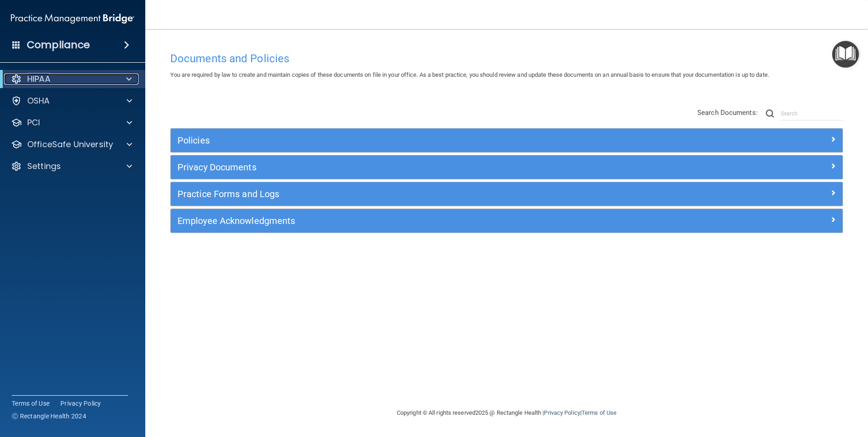 The height and width of the screenshot is (437, 868). I want to click on a: Settings, so click(71, 166).